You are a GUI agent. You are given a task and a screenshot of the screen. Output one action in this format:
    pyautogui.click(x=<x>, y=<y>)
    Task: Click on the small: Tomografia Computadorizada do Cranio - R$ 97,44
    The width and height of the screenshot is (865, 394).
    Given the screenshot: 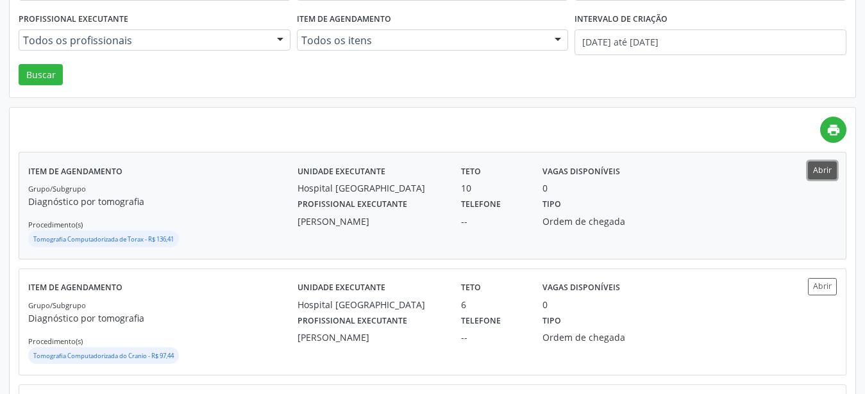 What is the action you would take?
    pyautogui.click(x=103, y=356)
    